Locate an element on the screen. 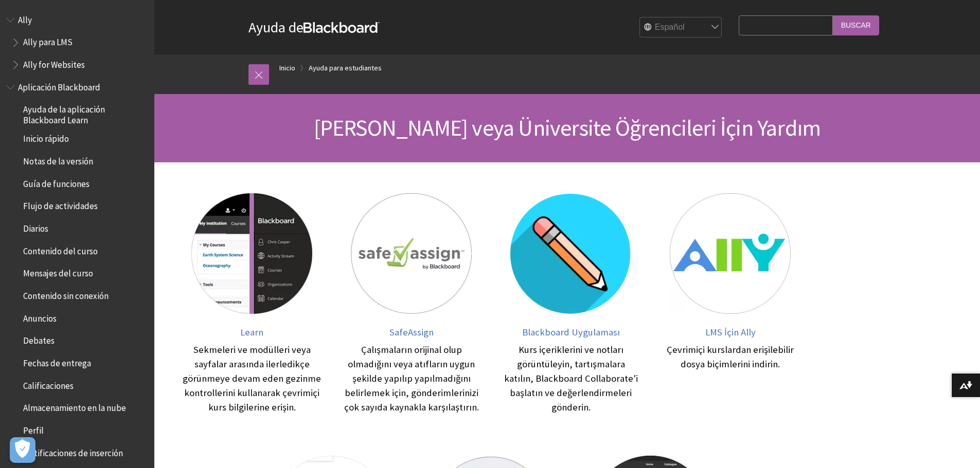  div: Sekmeleri ve modülleri veya sayfalar arasında ilerledikçe görünmeye devam eden gezinme kontroller... is located at coordinates (252, 379).